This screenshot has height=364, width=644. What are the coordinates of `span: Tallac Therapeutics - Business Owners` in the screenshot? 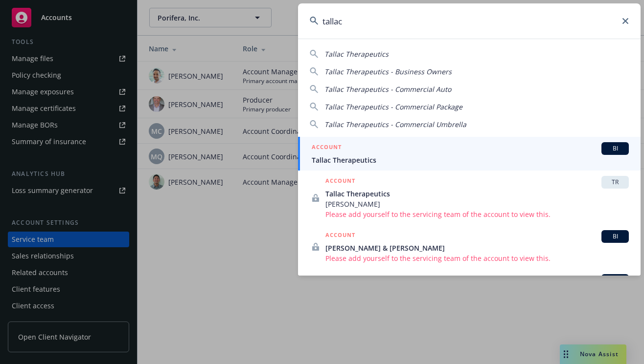 It's located at (388, 72).